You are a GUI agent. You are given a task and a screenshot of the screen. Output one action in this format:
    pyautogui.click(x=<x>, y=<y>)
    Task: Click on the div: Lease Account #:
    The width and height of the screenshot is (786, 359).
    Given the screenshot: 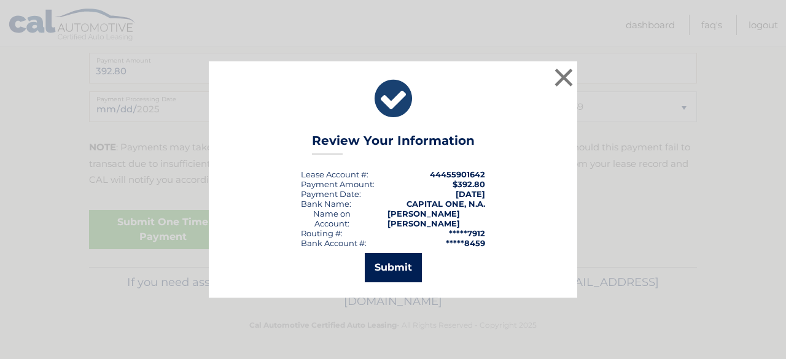 What is the action you would take?
    pyautogui.click(x=335, y=174)
    